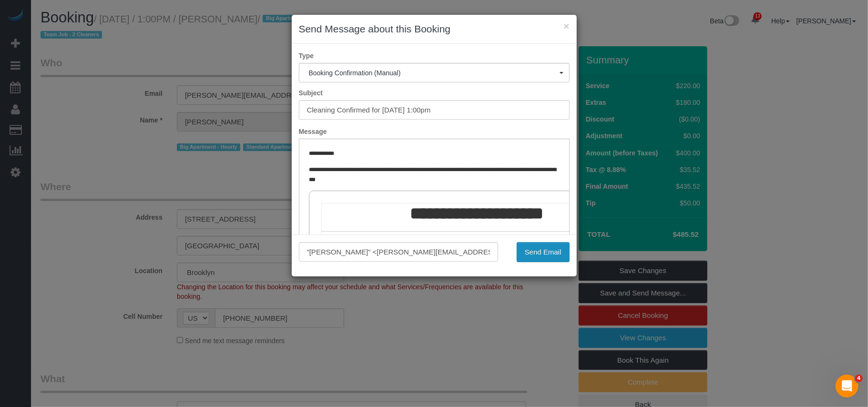  What do you see at coordinates (542, 252) in the screenshot?
I see `button: Send Email` at bounding box center [542, 252].